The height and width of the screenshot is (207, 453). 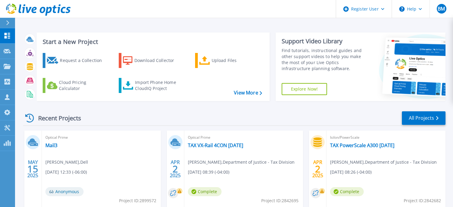 I want to click on div: Recent Projects, so click(x=56, y=118).